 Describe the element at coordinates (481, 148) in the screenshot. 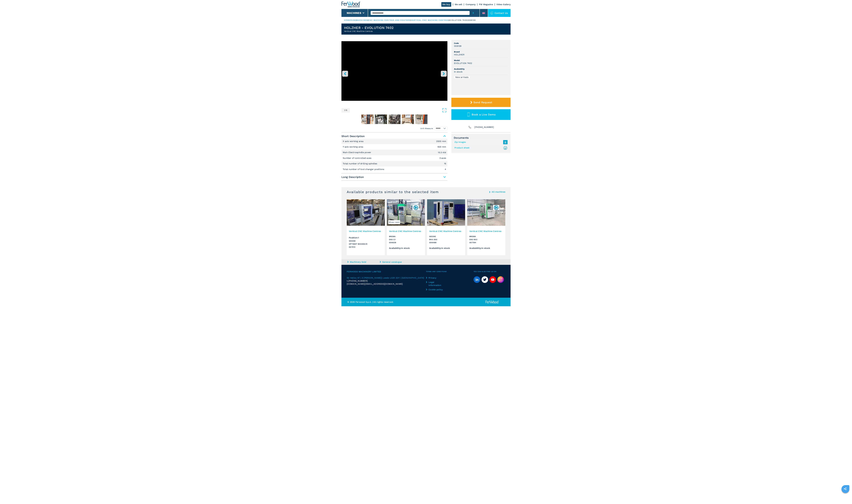

I see `a: Product sheet` at that location.